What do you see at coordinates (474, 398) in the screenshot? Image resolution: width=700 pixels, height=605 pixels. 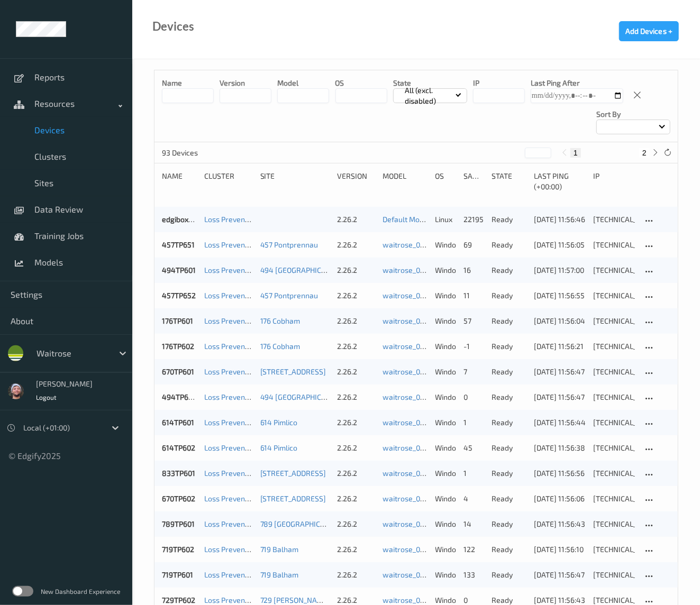 I see `div: 0` at bounding box center [474, 398].